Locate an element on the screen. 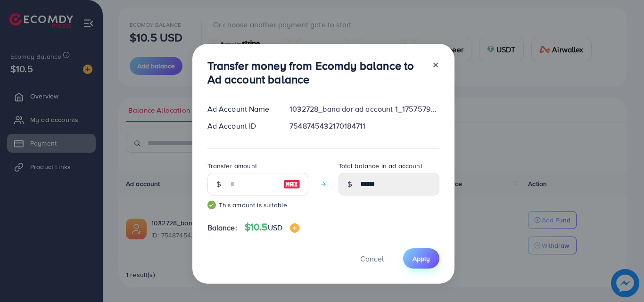 The height and width of the screenshot is (302, 644). div: Ad Account ID is located at coordinates (241, 125).